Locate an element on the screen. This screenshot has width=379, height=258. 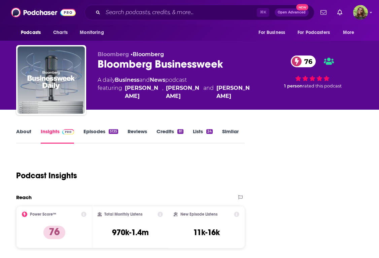
a: 76 is located at coordinates (303, 61).